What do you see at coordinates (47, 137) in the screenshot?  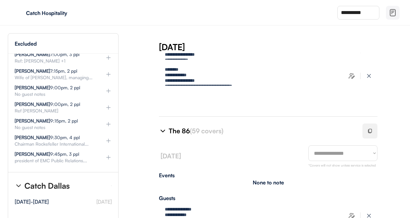 I see `div: 9:30pm, 4 ppl` at bounding box center [47, 137].